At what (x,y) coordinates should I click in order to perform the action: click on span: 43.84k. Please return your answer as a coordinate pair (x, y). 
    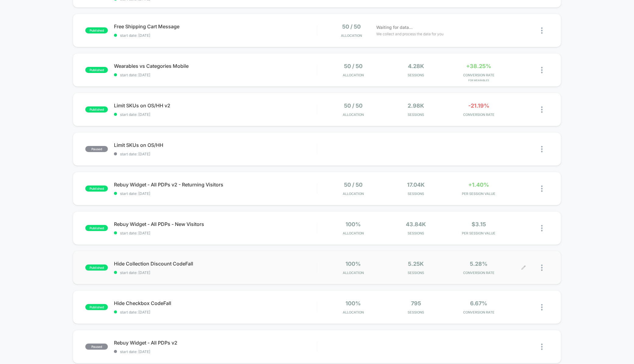
    Looking at the image, I should click on (415, 224).